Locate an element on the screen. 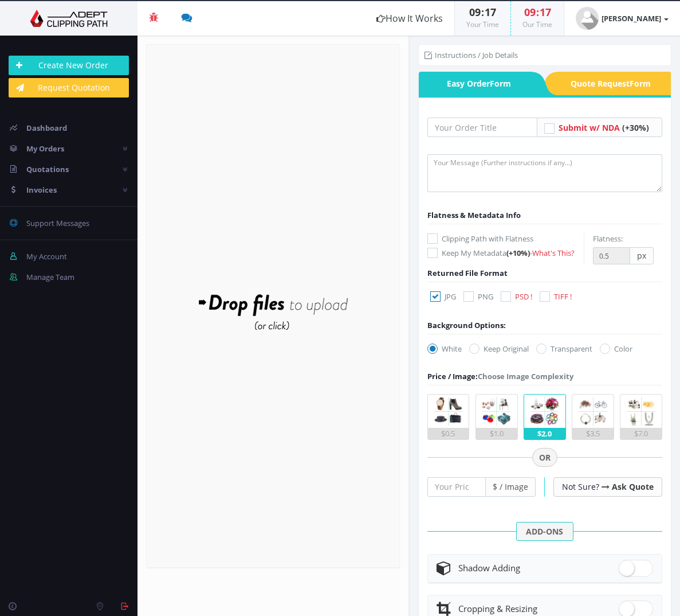 Image resolution: width=680 pixels, height=616 pixels. label: Flatness: is located at coordinates (608, 238).